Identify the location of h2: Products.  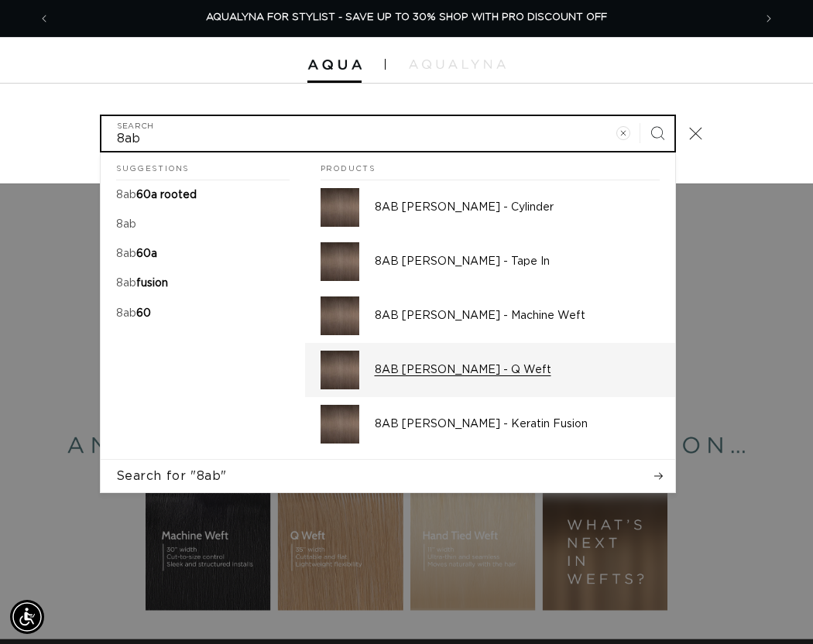
(490, 167).